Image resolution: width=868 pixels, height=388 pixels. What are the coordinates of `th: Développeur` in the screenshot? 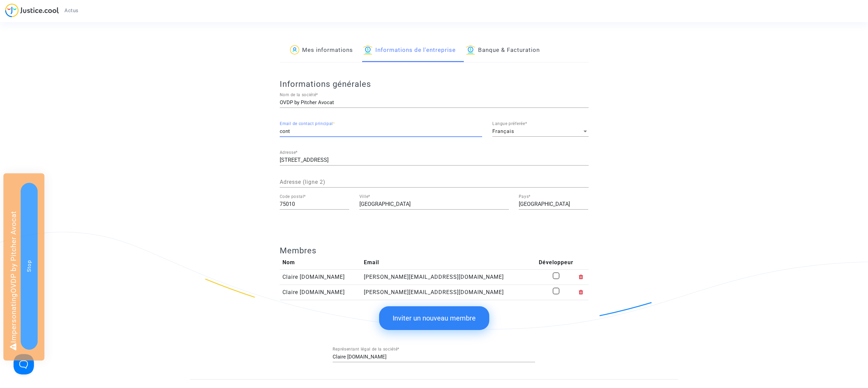 It's located at (556, 262).